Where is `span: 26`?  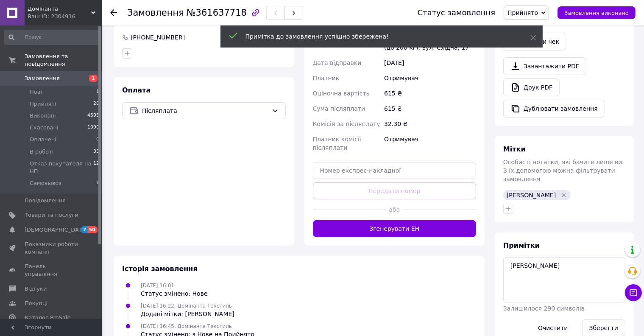
span: 26 is located at coordinates (97, 104).